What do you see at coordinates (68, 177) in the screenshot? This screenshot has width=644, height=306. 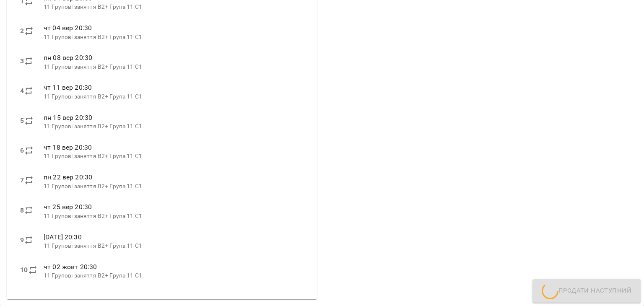 I see `span: пн 22 вер 20:30` at bounding box center [68, 177].